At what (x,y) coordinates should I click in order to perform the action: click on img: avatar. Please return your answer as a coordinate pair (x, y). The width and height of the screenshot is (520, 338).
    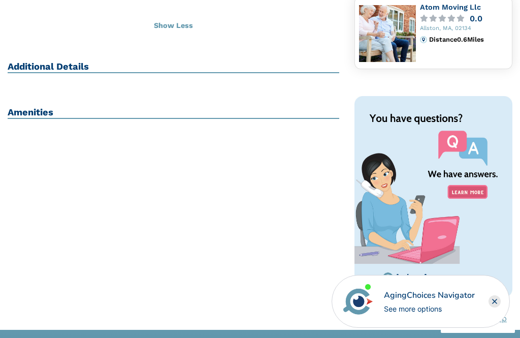
    Looking at the image, I should click on (358, 301).